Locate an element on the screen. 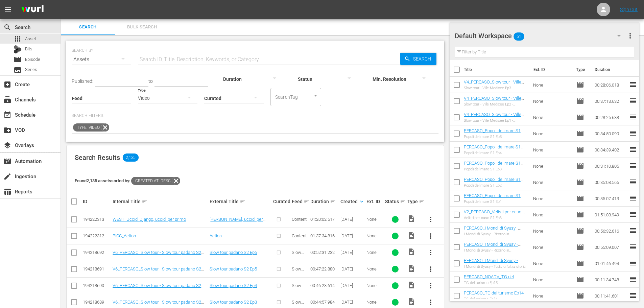  a: Slow tour padano S2 Ep6 is located at coordinates (233, 252).